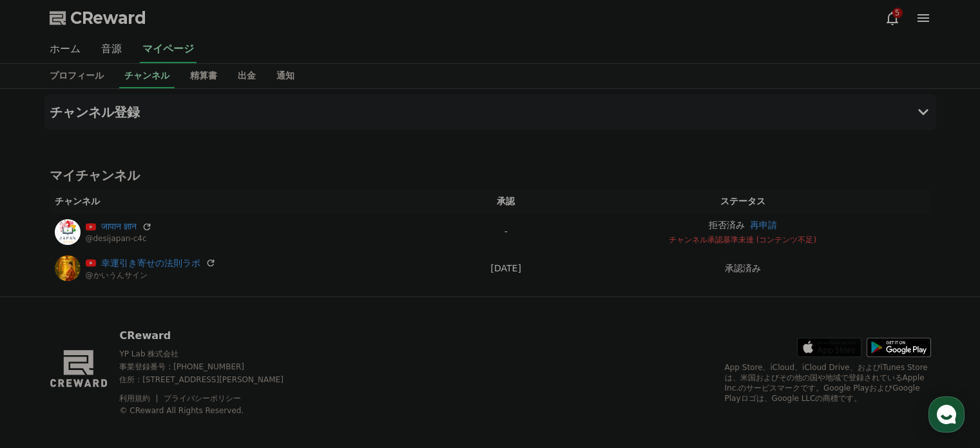 The height and width of the screenshot is (448, 980). What do you see at coordinates (67, 232) in the screenshot?
I see `img: जापान ज्ञान` at bounding box center [67, 232].